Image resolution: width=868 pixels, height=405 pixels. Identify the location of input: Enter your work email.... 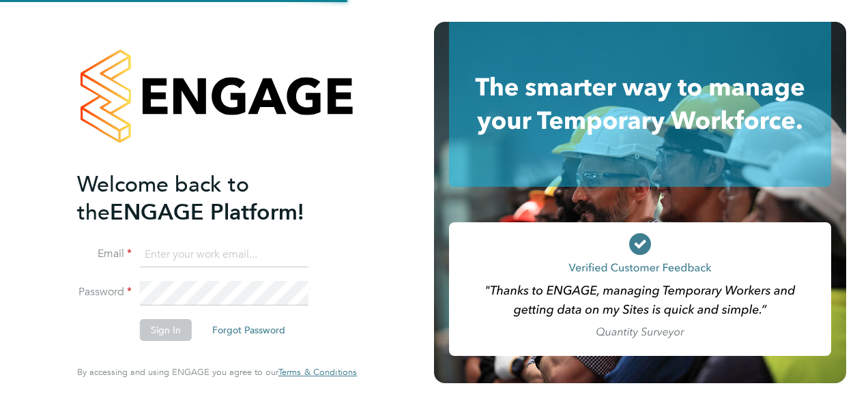
(224, 255).